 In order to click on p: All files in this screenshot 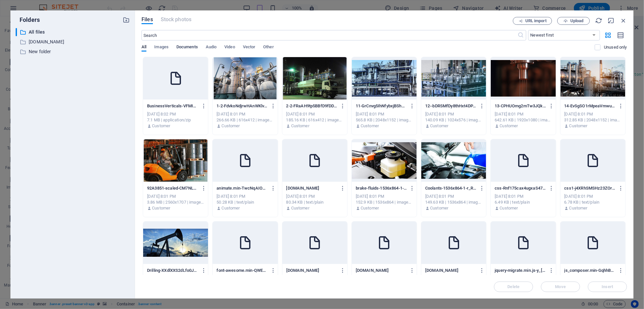, I will do `click(73, 32)`.